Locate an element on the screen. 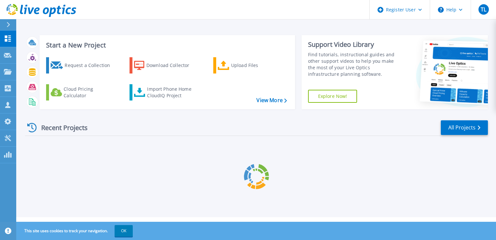 The width and height of the screenshot is (496, 240). span: TL is located at coordinates (484, 9).